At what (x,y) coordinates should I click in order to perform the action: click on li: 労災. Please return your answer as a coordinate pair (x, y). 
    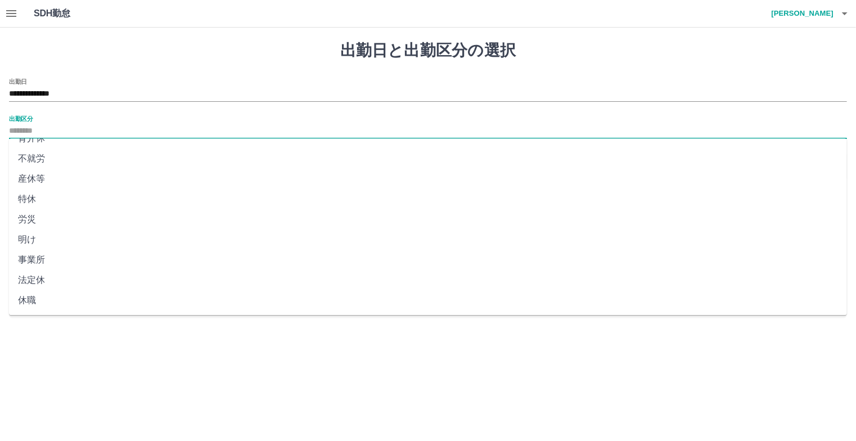
    Looking at the image, I should click on (428, 219).